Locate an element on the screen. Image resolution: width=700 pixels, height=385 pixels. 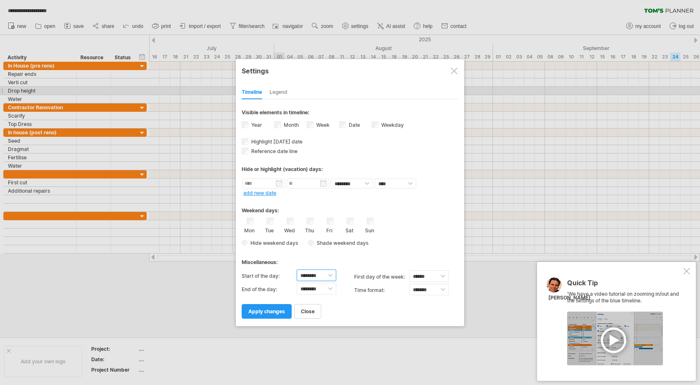
a: add new date is located at coordinates (260, 193).